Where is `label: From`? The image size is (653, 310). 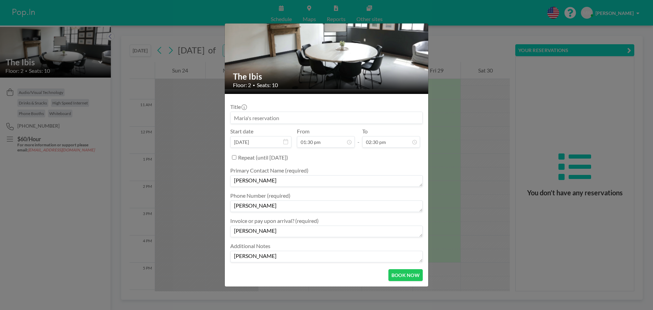
label: From is located at coordinates (303, 131).